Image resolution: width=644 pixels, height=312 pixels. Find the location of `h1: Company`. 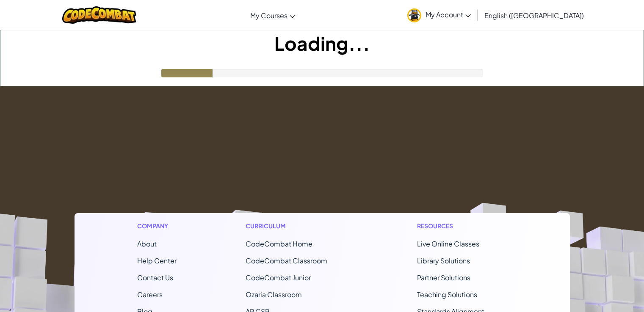

h1: Company is located at coordinates (157, 226).